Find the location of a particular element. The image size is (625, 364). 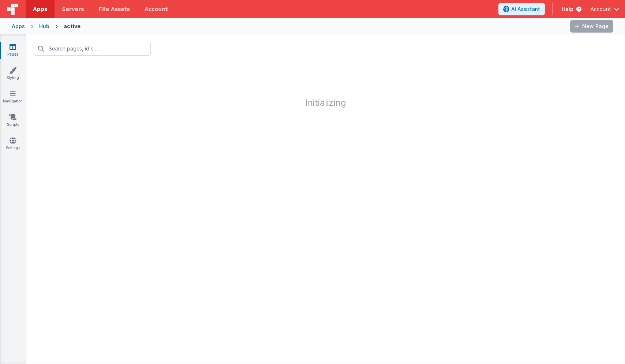

button: New Page is located at coordinates (592, 26).